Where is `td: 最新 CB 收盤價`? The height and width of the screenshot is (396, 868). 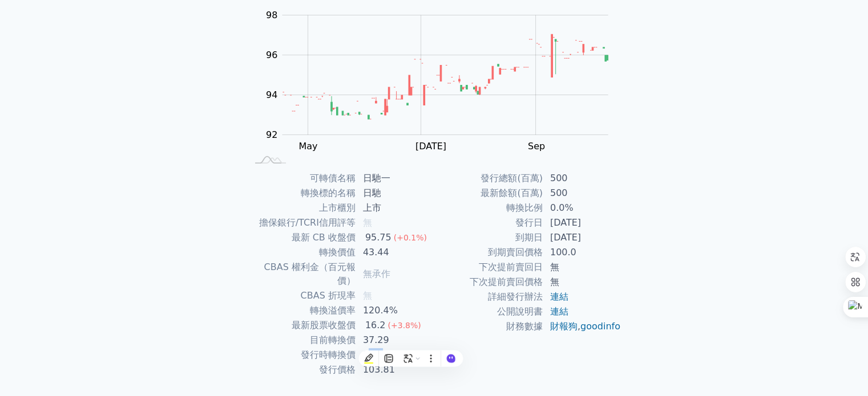
td: 最新 CB 收盤價 is located at coordinates (301, 238).